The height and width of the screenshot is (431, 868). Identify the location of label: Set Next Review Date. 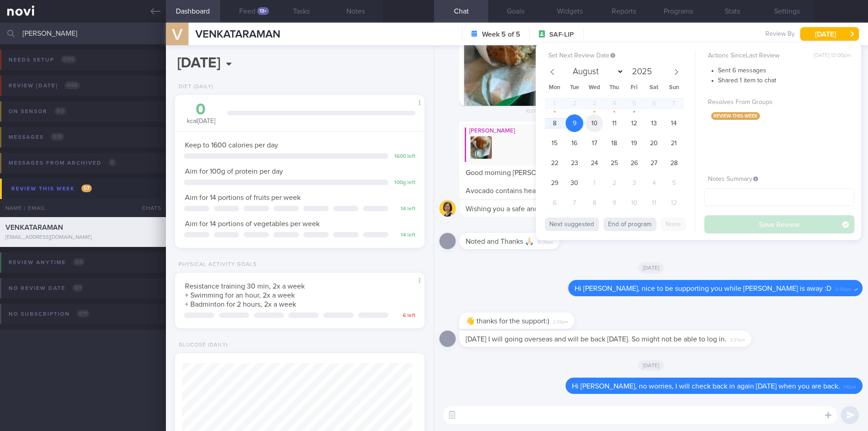
(620, 56).